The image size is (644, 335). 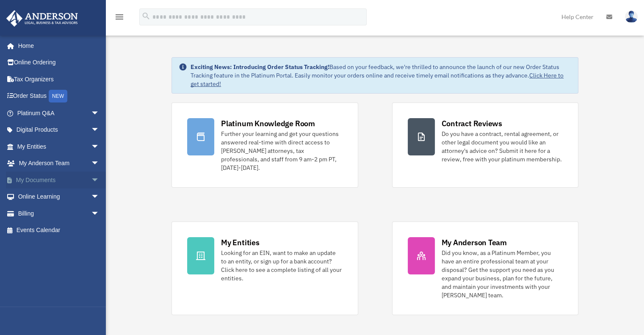 What do you see at coordinates (59, 164) in the screenshot?
I see `a: My Anderson Teamarrow_drop_down` at bounding box center [59, 164].